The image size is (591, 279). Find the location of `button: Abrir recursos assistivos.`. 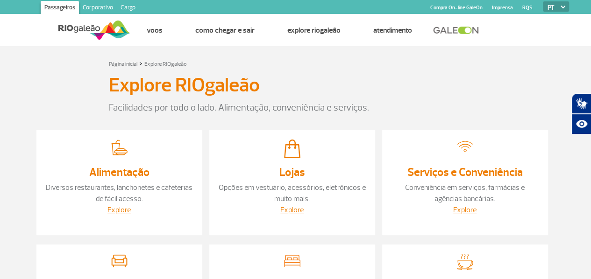

button: Abrir recursos assistivos. is located at coordinates (581, 124).